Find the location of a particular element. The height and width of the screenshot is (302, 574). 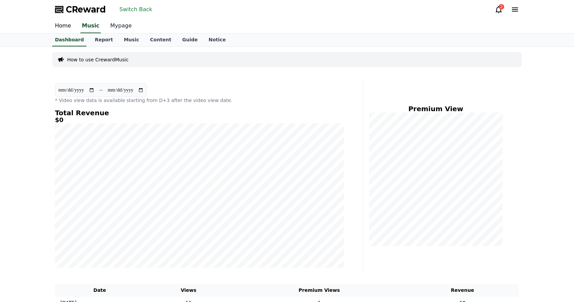

a: Dashboard is located at coordinates (69, 40).